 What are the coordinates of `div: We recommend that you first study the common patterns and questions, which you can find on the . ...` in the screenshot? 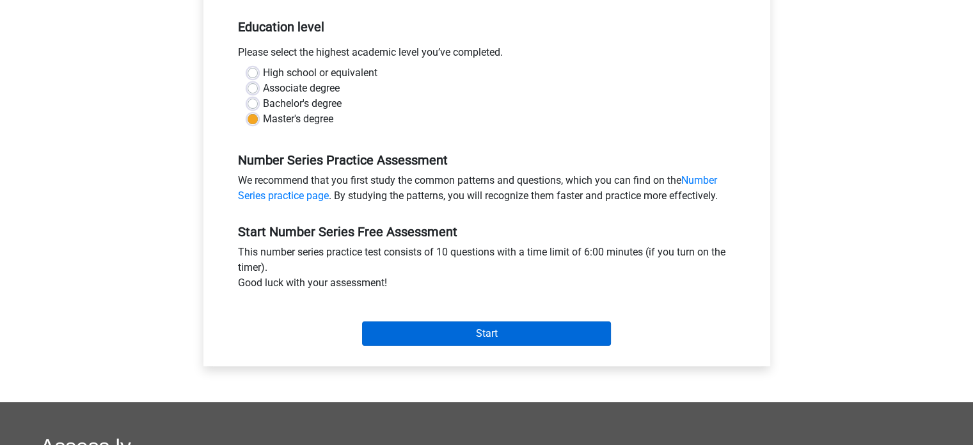 It's located at (487, 191).